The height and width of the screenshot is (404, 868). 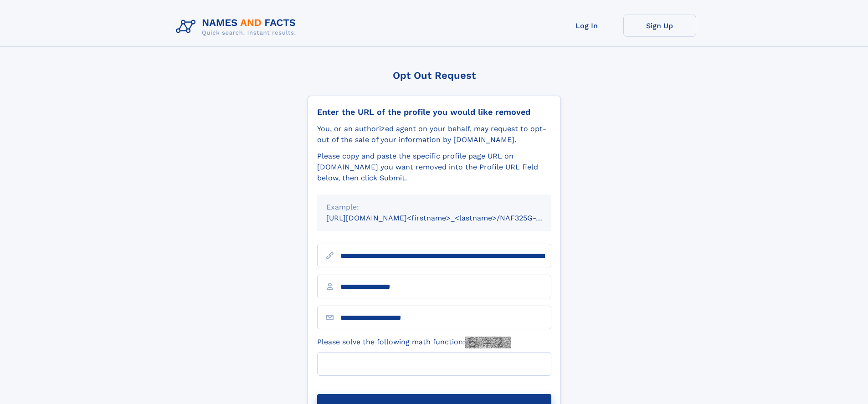 I want to click on a: Log In, so click(x=587, y=26).